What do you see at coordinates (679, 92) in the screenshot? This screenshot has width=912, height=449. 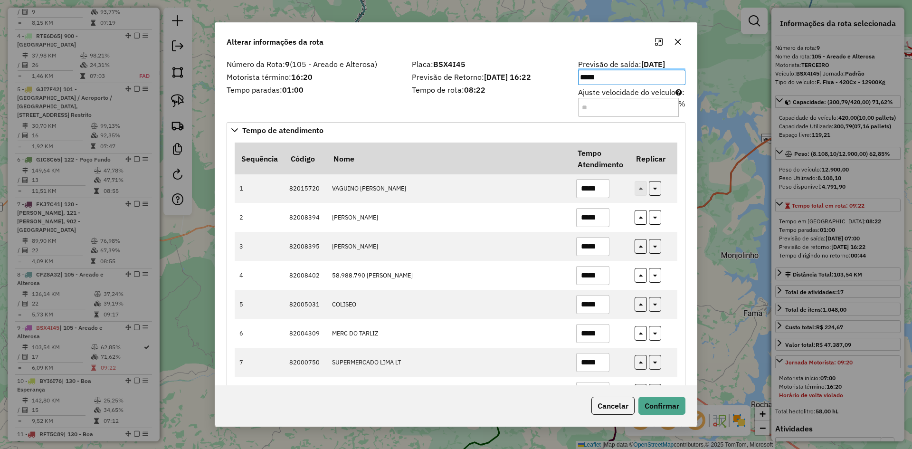 I see `i: Para aumentar a velocidade, informe um valor negativo` at bounding box center [679, 92].